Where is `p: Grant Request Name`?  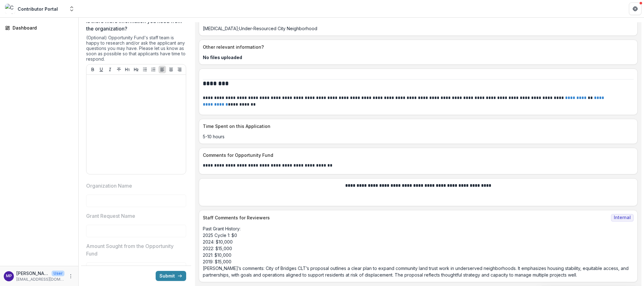
p: Grant Request Name is located at coordinates (111, 216).